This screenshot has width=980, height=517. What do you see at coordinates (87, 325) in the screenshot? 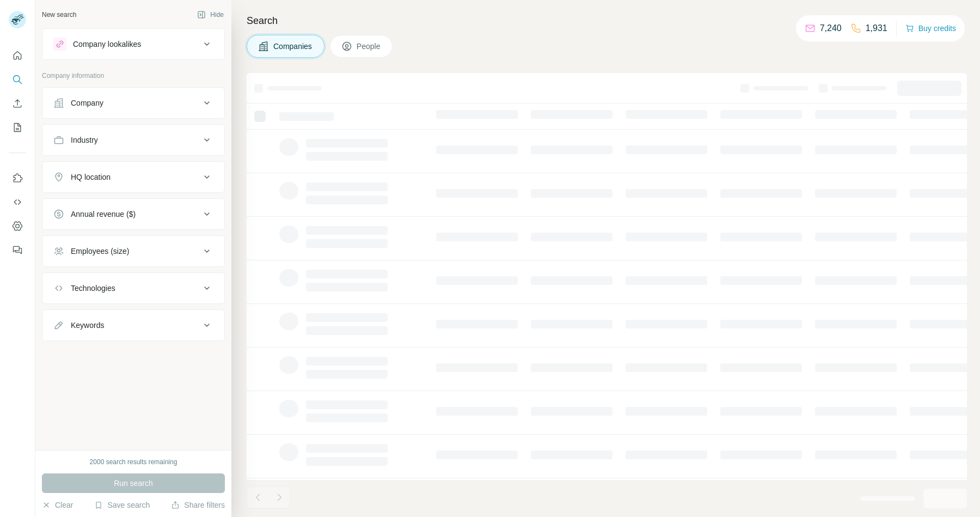
I see `div: Keywords` at bounding box center [87, 325].